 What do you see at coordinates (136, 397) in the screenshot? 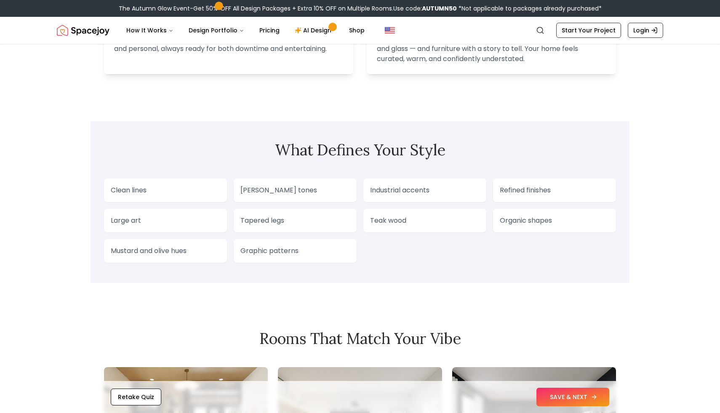
I see `button: Retake Quiz` at bounding box center [136, 397].